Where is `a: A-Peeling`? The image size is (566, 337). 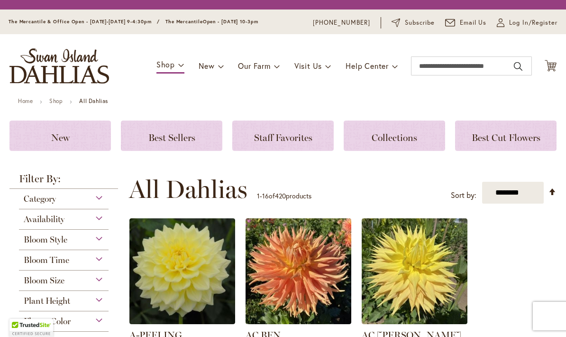
a: A-Peeling is located at coordinates (182, 321).